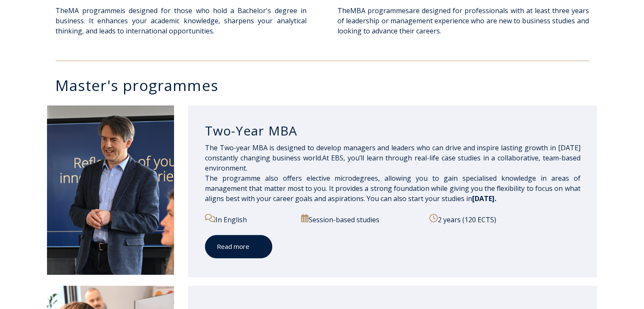  What do you see at coordinates (379, 10) in the screenshot?
I see `a: MBA programmes` at bounding box center [379, 10].